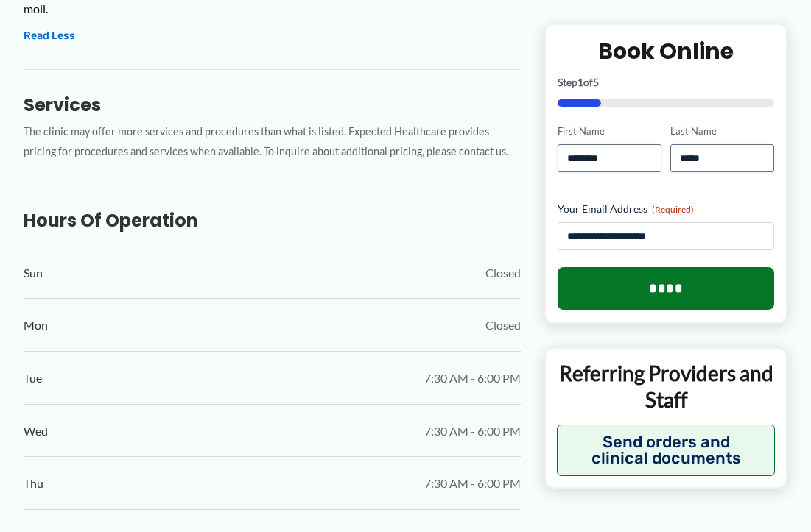  I want to click on h2: Book Online, so click(666, 51).